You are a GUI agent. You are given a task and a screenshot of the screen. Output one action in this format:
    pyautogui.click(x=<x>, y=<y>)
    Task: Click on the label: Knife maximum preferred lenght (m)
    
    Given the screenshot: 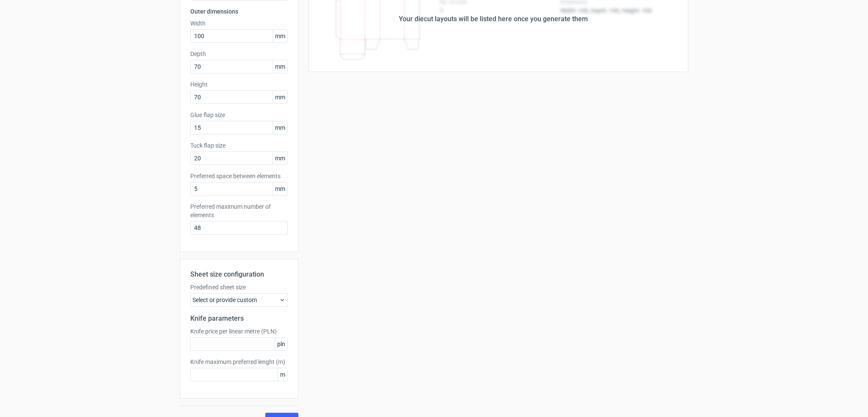 What is the action you would take?
    pyautogui.click(x=239, y=362)
    